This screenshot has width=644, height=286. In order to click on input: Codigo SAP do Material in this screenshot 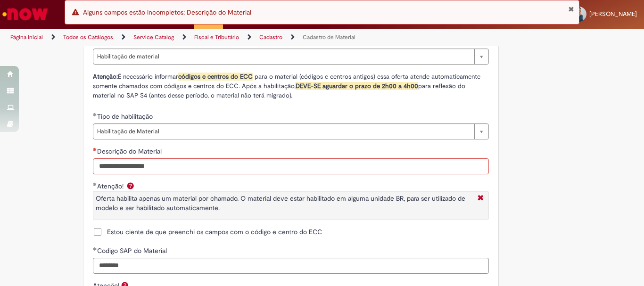, I will do `click(291, 266)`.